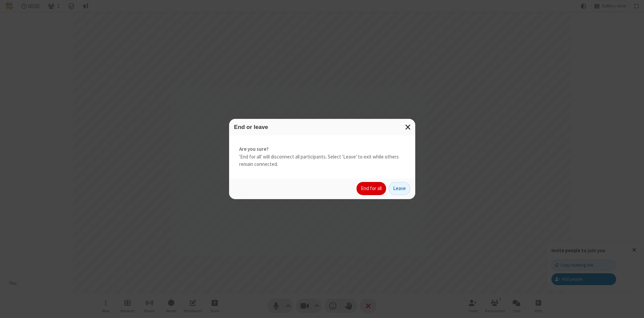 The width and height of the screenshot is (644, 318). I want to click on strong: Are you sure?, so click(322, 149).